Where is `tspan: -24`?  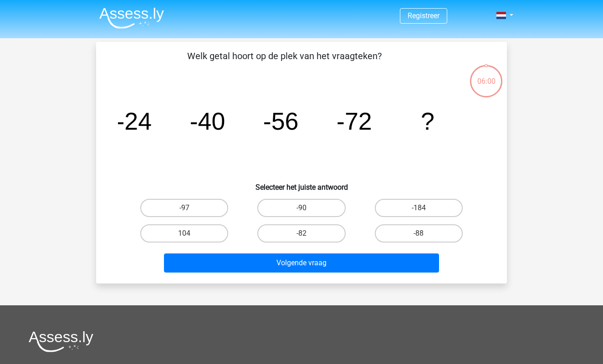 tspan: -24 is located at coordinates (134, 121).